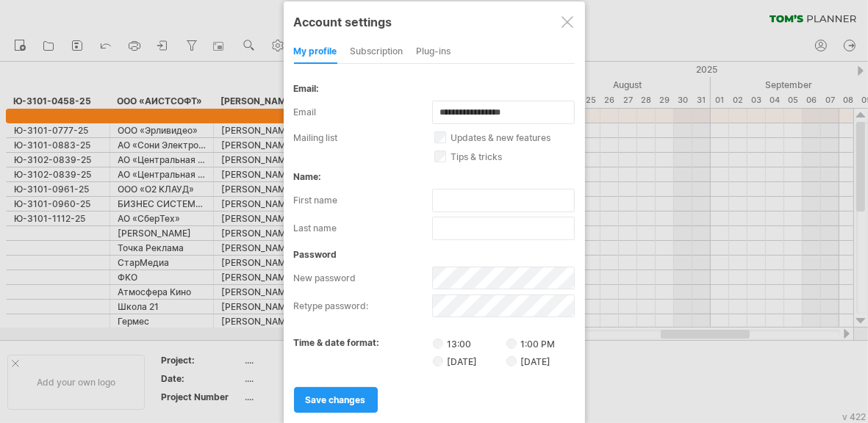 This screenshot has width=868, height=423. I want to click on span: save changes, so click(336, 400).